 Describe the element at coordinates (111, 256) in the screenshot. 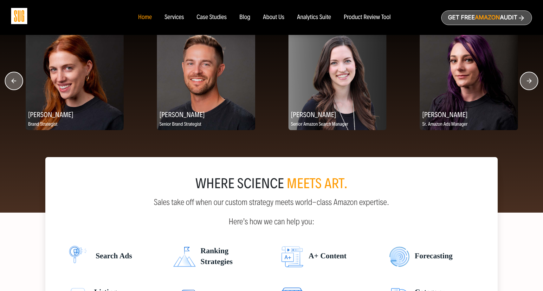

I see `span: Search Ads` at that location.